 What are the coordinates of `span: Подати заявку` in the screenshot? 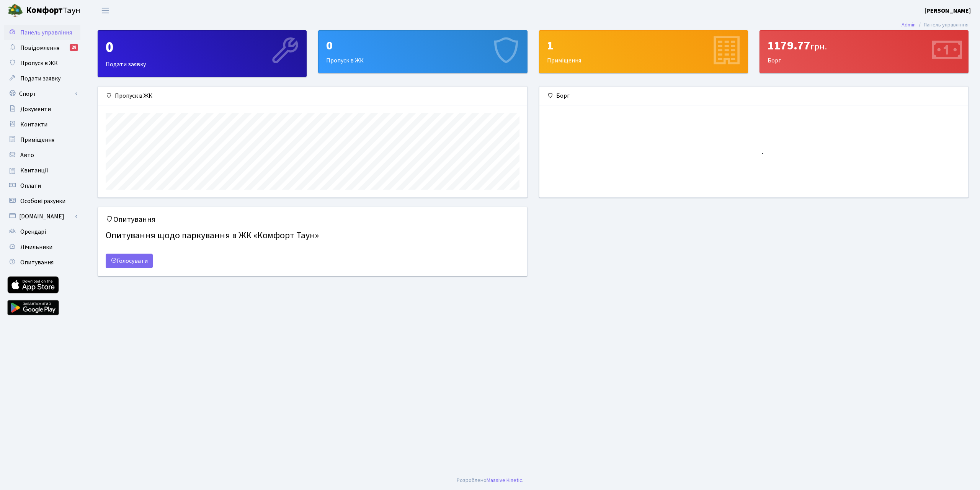 It's located at (40, 79).